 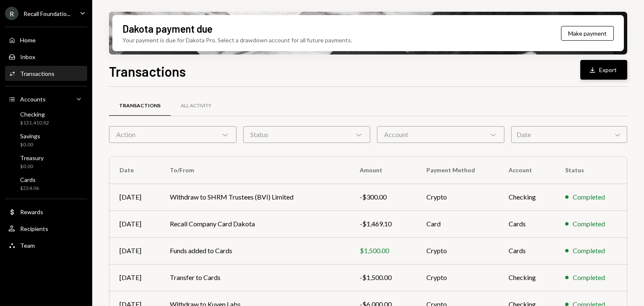 I want to click on td: Recall Company Card Dakota, so click(x=255, y=224).